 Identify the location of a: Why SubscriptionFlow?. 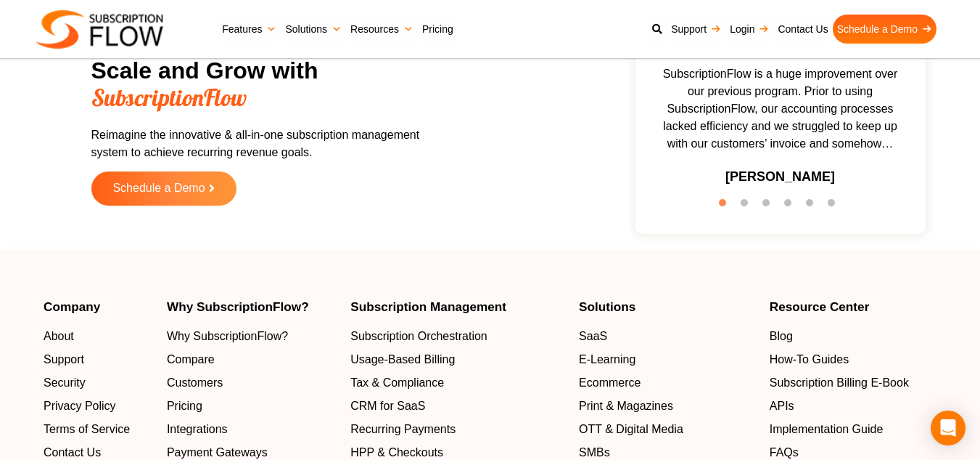
(251, 337).